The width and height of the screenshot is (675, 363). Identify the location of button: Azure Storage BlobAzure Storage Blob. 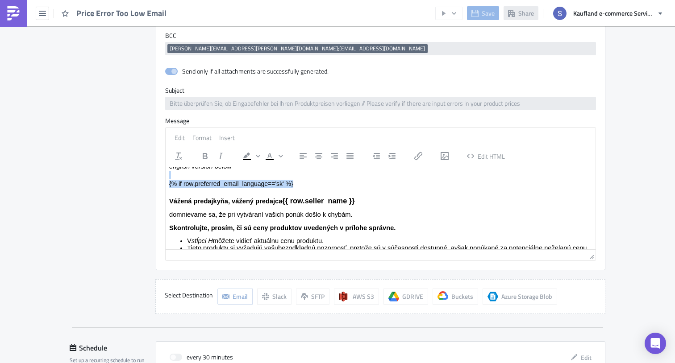
(519, 297).